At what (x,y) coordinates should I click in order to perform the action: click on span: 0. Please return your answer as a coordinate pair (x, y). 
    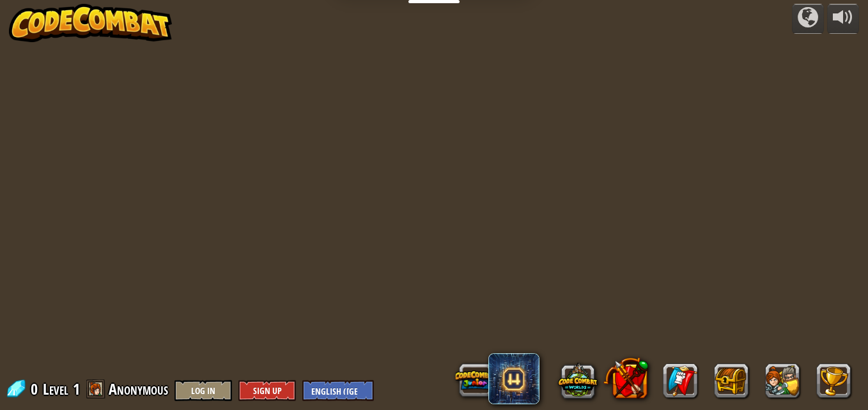
    Looking at the image, I should click on (36, 389).